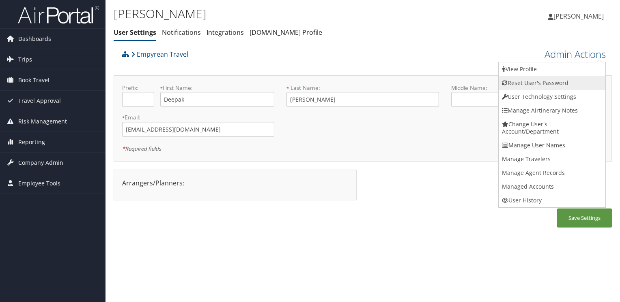 This screenshot has width=620, height=302. I want to click on label: Email:, so click(198, 118).